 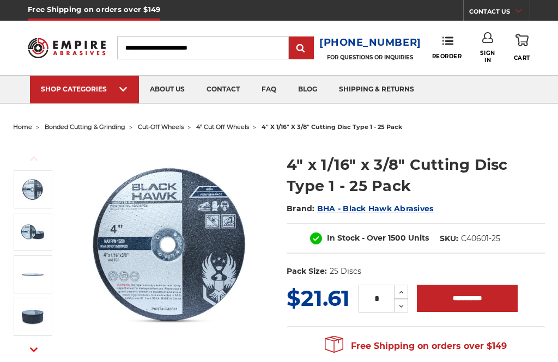 What do you see at coordinates (268, 89) in the screenshot?
I see `a: faq` at bounding box center [268, 89].